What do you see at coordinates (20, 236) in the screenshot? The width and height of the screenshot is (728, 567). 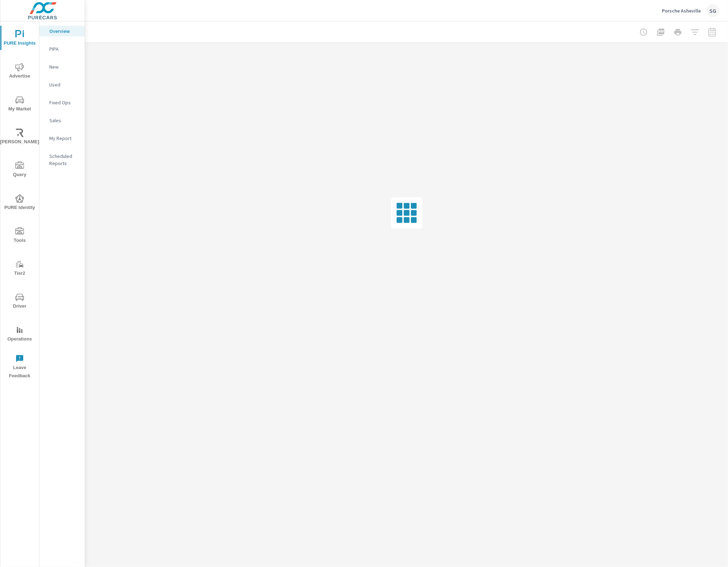 I see `span: Tools` at bounding box center [20, 236].